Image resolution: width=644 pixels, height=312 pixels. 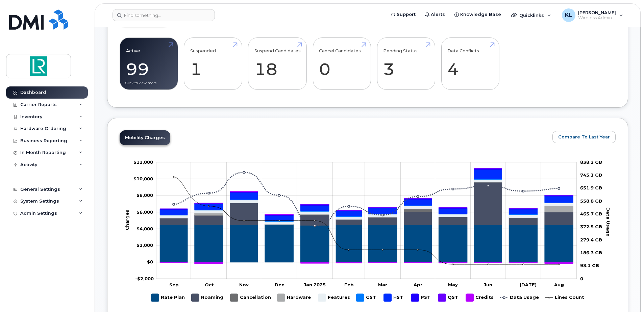 What do you see at coordinates (368, 297) in the screenshot?
I see `g: Legend` at bounding box center [368, 297].